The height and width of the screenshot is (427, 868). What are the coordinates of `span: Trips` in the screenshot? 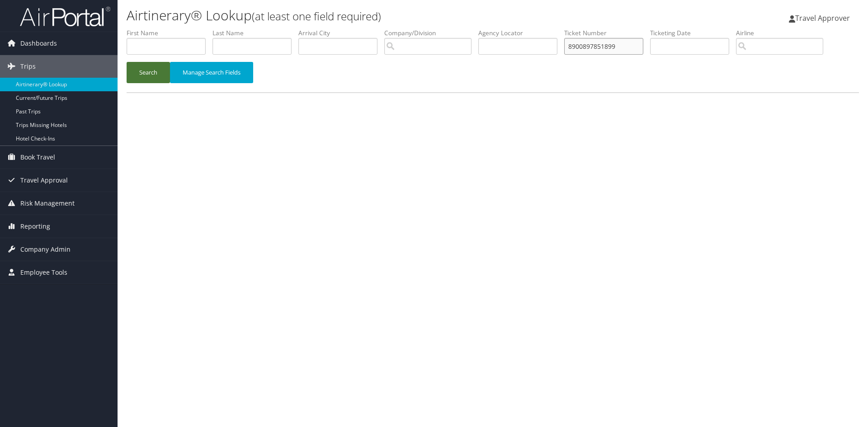 It's located at (28, 67).